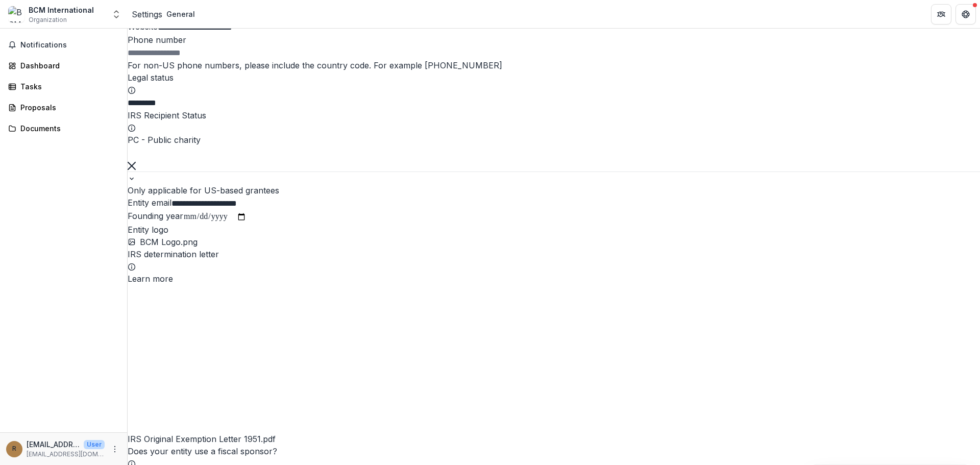 The image size is (980, 465). I want to click on label: Website, so click(143, 27).